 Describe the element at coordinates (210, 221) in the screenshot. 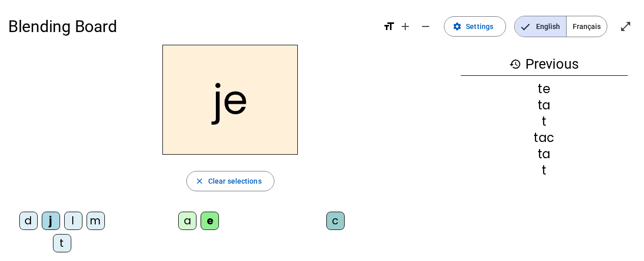

I see `div: e` at that location.